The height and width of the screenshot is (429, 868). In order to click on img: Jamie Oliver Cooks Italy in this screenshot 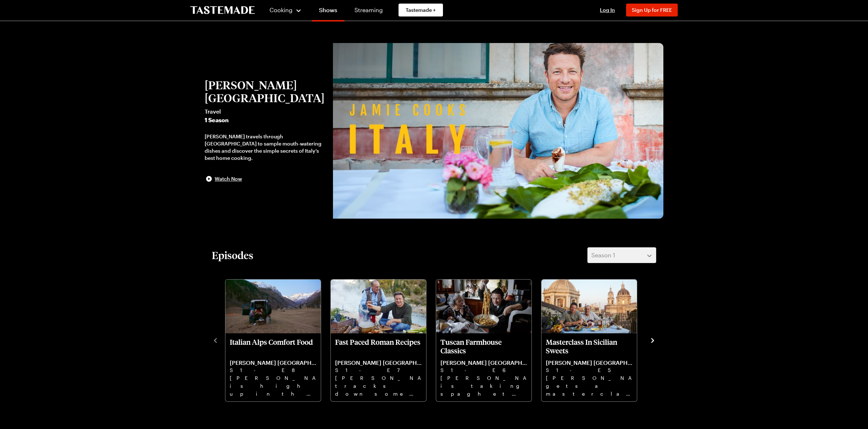, I will do `click(498, 131)`.